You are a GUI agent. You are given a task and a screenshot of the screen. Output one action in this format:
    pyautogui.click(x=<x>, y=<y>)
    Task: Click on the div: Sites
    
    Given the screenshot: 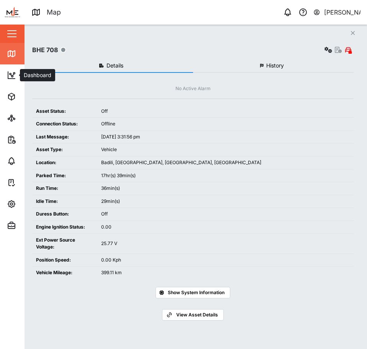 What is the action you would take?
    pyautogui.click(x=29, y=118)
    